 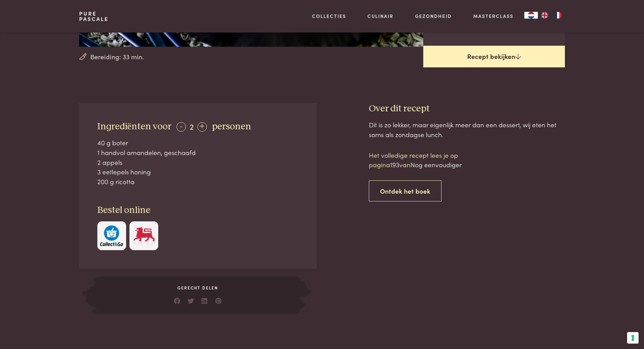 I want to click on a: Collecties, so click(x=329, y=16).